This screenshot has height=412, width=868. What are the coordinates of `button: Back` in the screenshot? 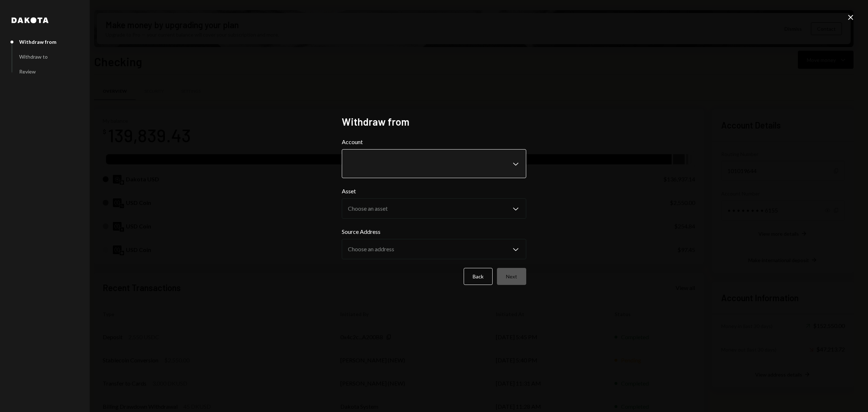 It's located at (478, 276).